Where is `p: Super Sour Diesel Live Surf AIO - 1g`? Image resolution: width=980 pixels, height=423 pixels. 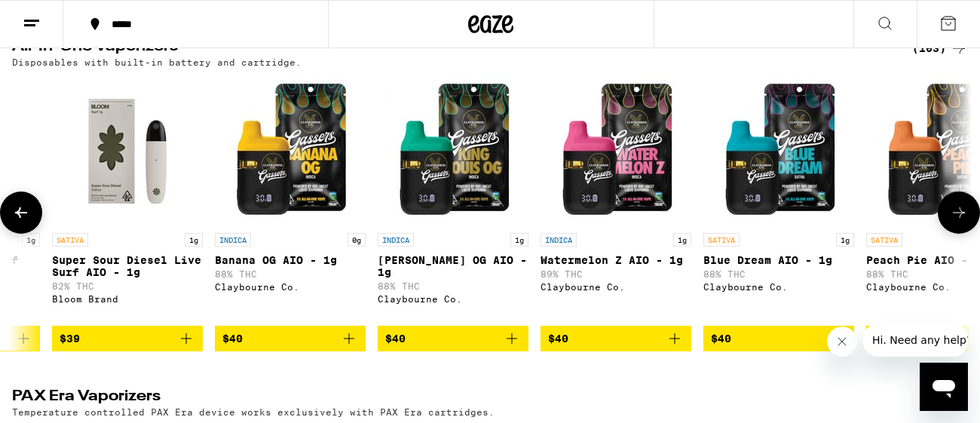 p: Super Sour Diesel Live Surf AIO - 1g is located at coordinates (128, 266).